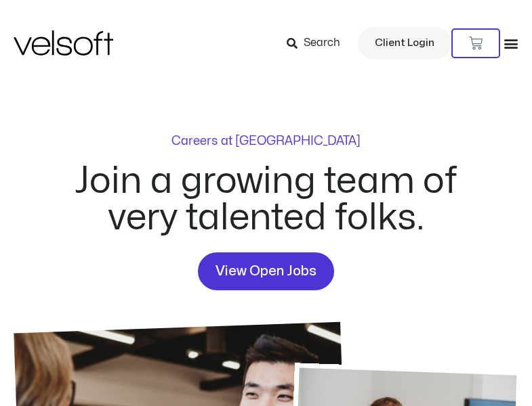  Describe the element at coordinates (511, 43) in the screenshot. I see `div: Menu Toggle` at that location.